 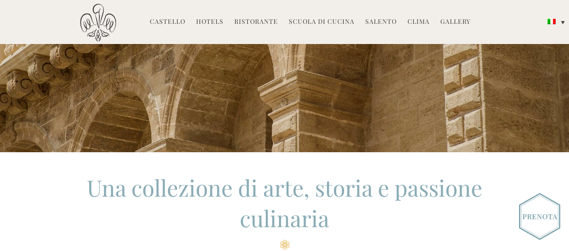 What do you see at coordinates (381, 22) in the screenshot?
I see `a: Salento` at bounding box center [381, 22].